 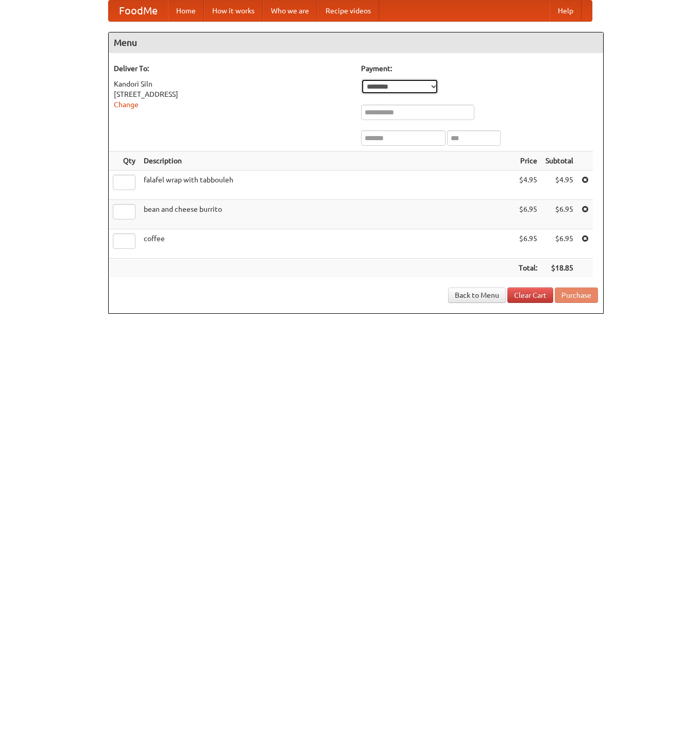 I want to click on button: Purchase, so click(x=576, y=295).